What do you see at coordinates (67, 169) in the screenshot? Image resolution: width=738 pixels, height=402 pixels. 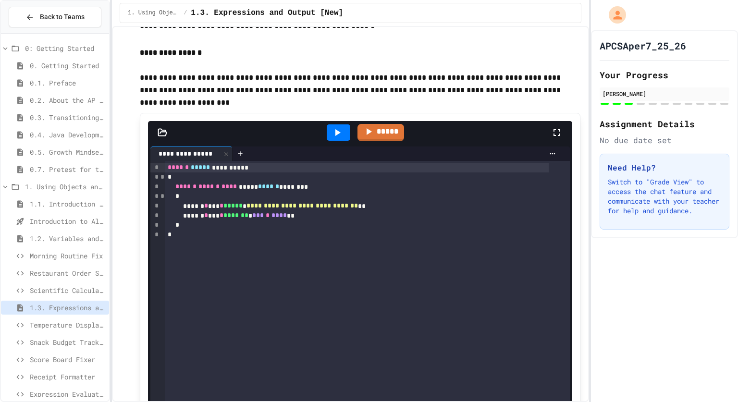 I see `span: 0.7. Pretest for the AP CSA Exam` at bounding box center [67, 169].